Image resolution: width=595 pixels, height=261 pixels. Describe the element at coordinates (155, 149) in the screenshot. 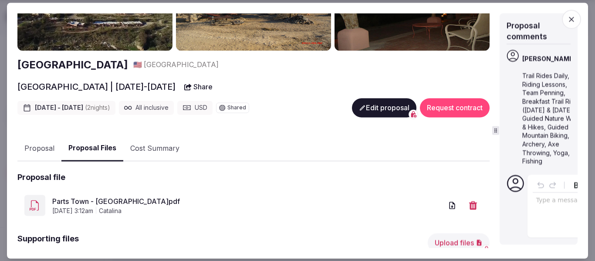

I see `button: Cost Summary` at that location.